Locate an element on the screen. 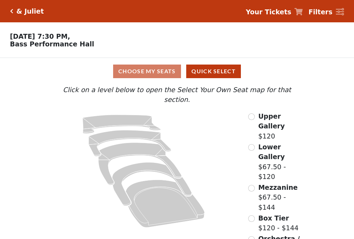 The image size is (354, 239). label: $120 - $144 is located at coordinates (279, 223).